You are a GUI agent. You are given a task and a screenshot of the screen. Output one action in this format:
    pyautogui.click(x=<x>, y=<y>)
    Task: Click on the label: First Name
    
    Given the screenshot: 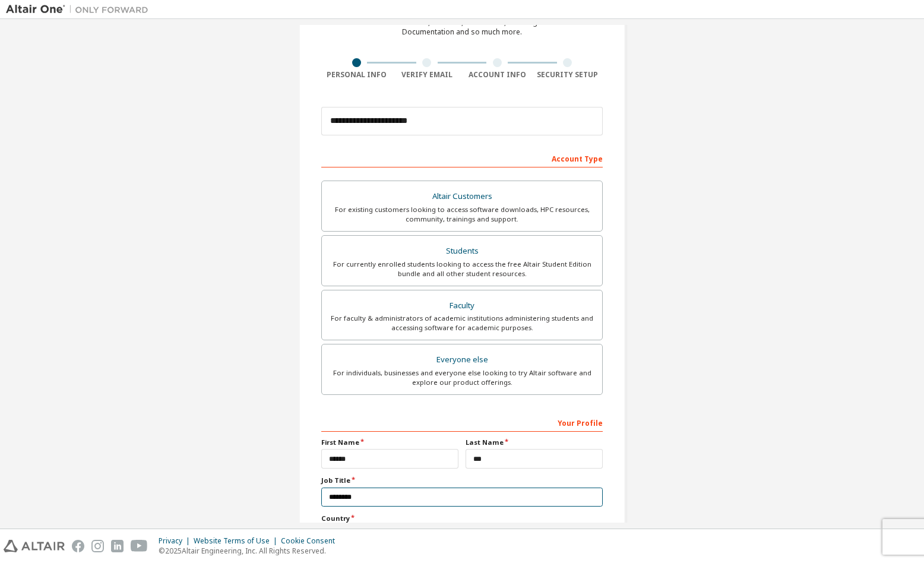 What is the action you would take?
    pyautogui.click(x=389, y=442)
    